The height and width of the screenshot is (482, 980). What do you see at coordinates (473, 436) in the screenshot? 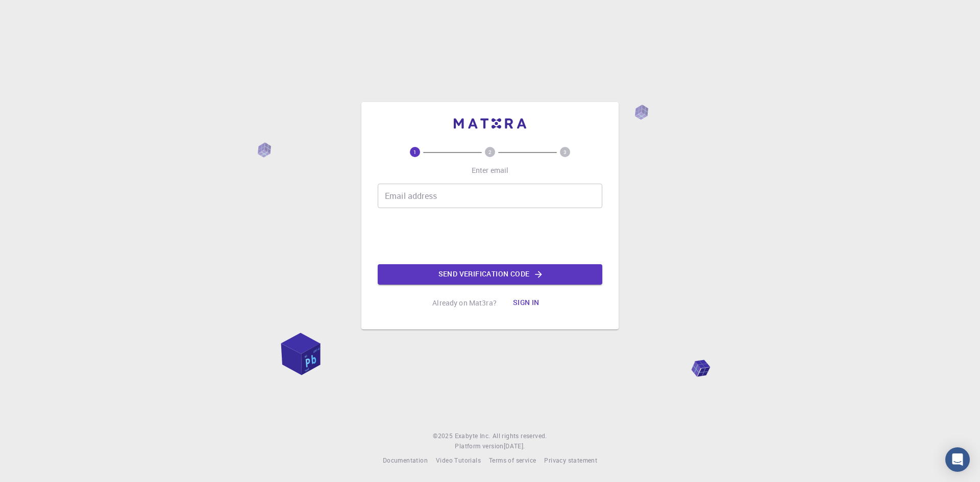
I see `span: Exabyte Inc.` at bounding box center [473, 436].